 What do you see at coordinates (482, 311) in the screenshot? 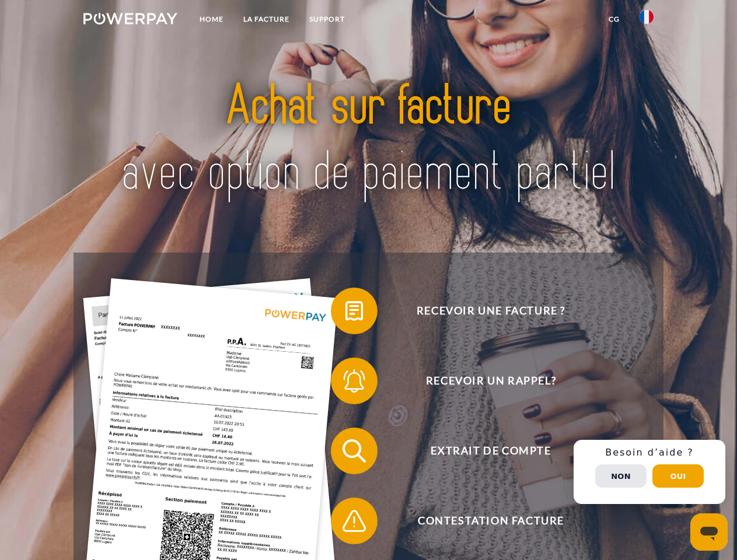
I see `button: Recevoir une facture ?` at bounding box center [482, 311].